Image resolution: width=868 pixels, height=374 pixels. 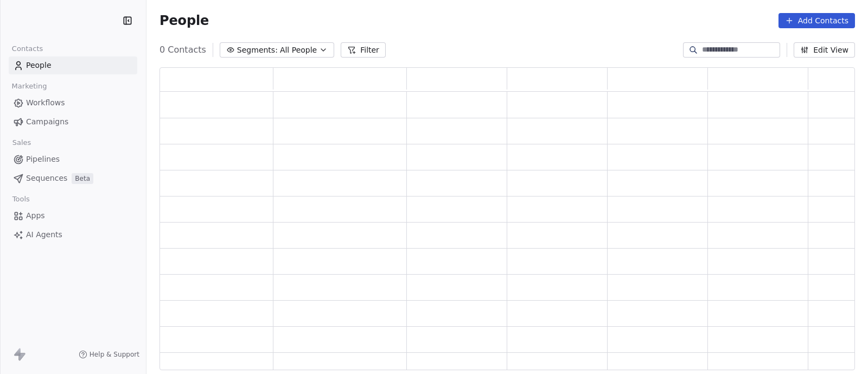 I want to click on button: Filter, so click(x=363, y=50).